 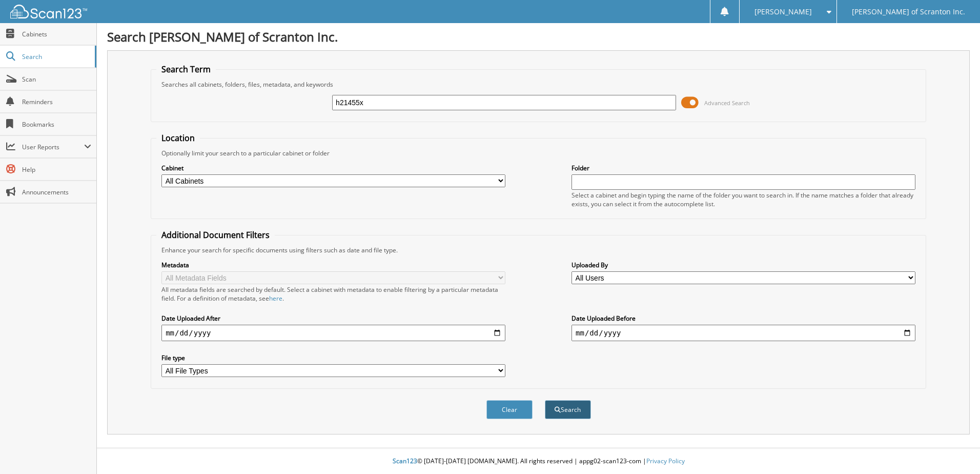 What do you see at coordinates (538, 250) in the screenshot?
I see `div: Enhance your search for specific documents using filters such as date and file type.` at bounding box center [538, 250].